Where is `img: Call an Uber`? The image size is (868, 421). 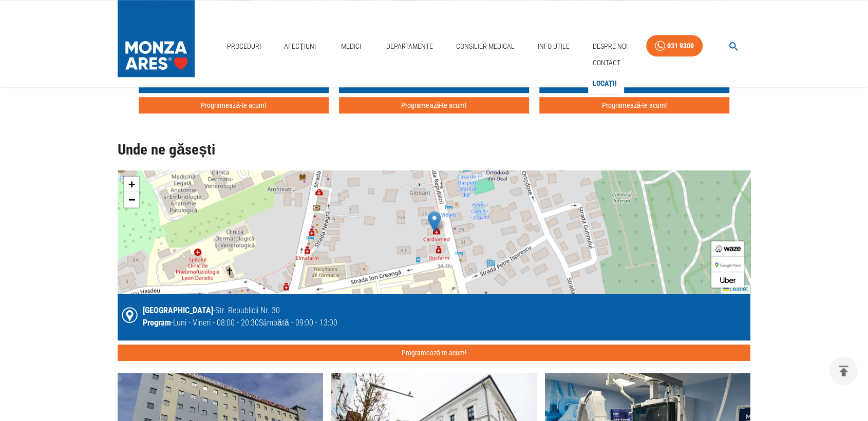 img: Call an Uber is located at coordinates (727, 280).